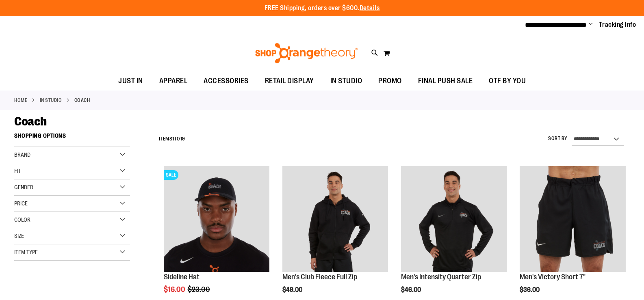 The image size is (644, 300). I want to click on span: Size, so click(19, 236).